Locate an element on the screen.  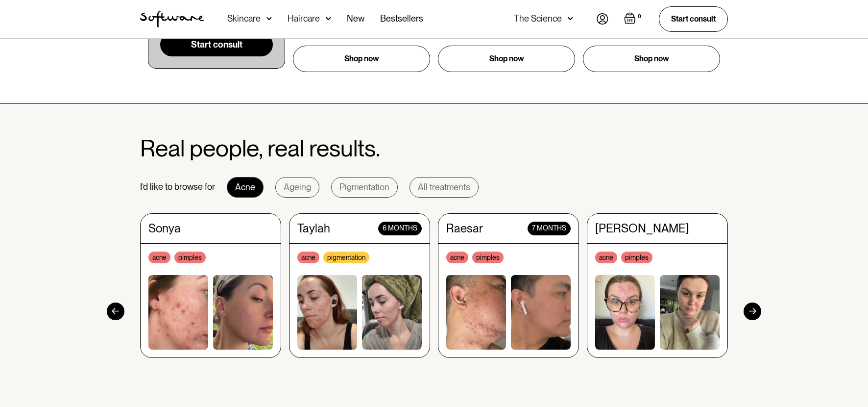
div: The Science is located at coordinates (538, 19).